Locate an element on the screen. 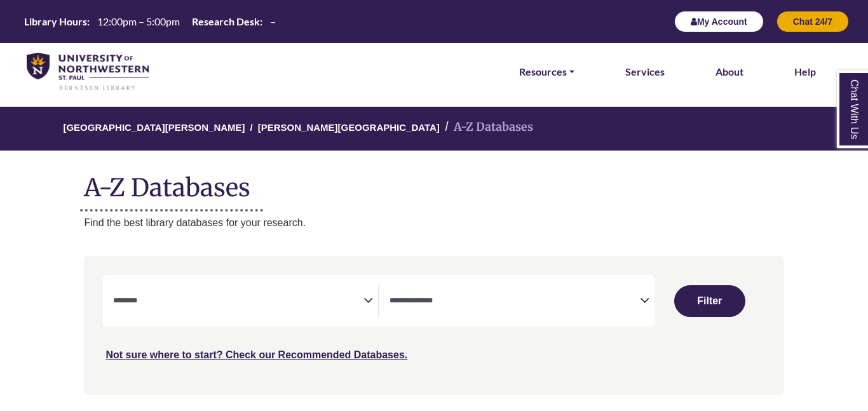 This screenshot has height=411, width=868. a: Services is located at coordinates (645, 72).